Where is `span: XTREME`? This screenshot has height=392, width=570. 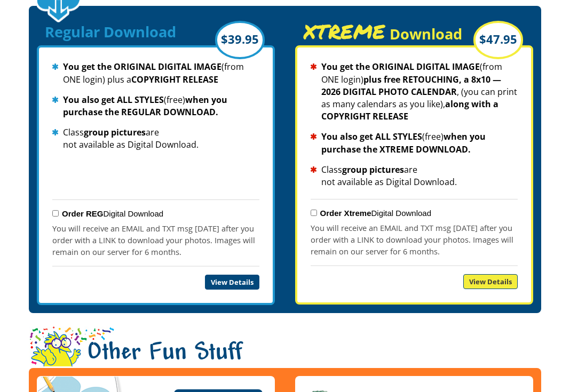
span: XTREME is located at coordinates (344, 31).